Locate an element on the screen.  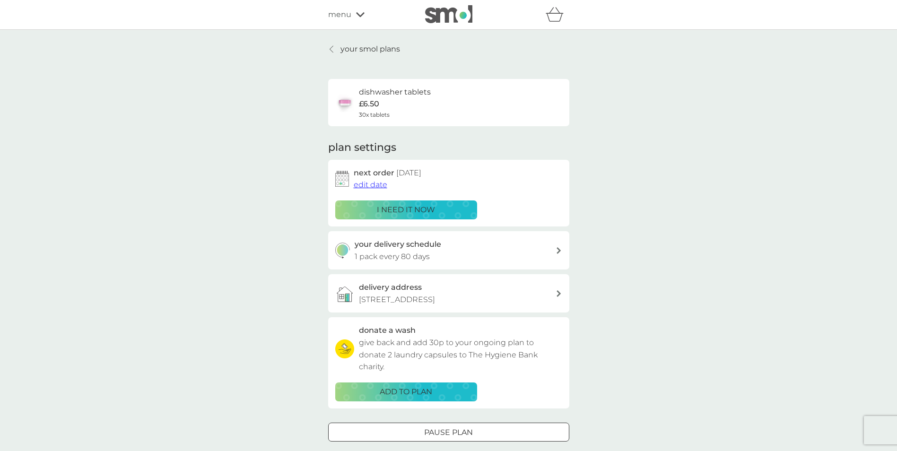
img: smol is located at coordinates (449, 14).